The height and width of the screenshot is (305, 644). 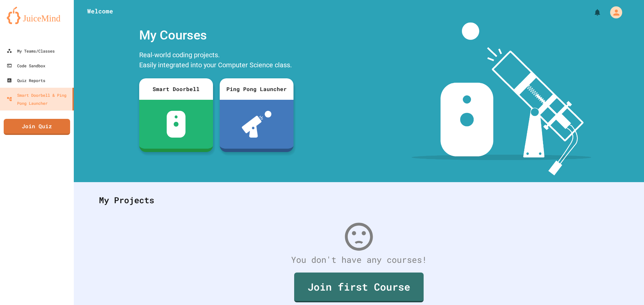 I want to click on div: Ping Pong Launcher, so click(x=257, y=89).